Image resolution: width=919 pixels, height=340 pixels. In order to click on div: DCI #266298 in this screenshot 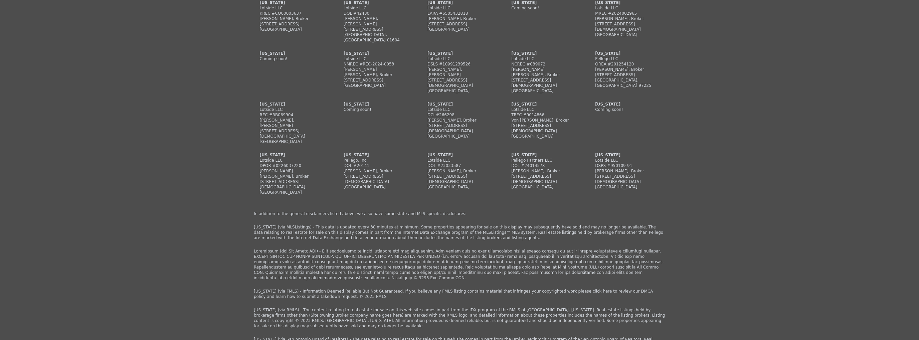, I will do `click(460, 115)`.